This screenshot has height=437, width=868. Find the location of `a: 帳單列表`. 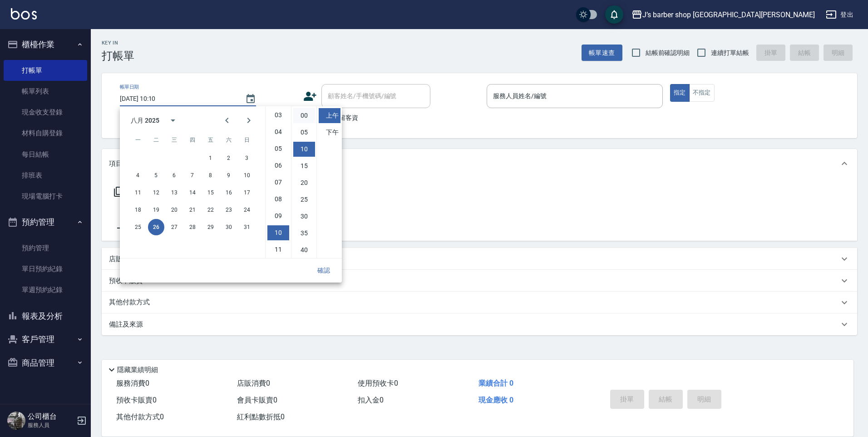

a: 帳單列表 is located at coordinates (46, 91).